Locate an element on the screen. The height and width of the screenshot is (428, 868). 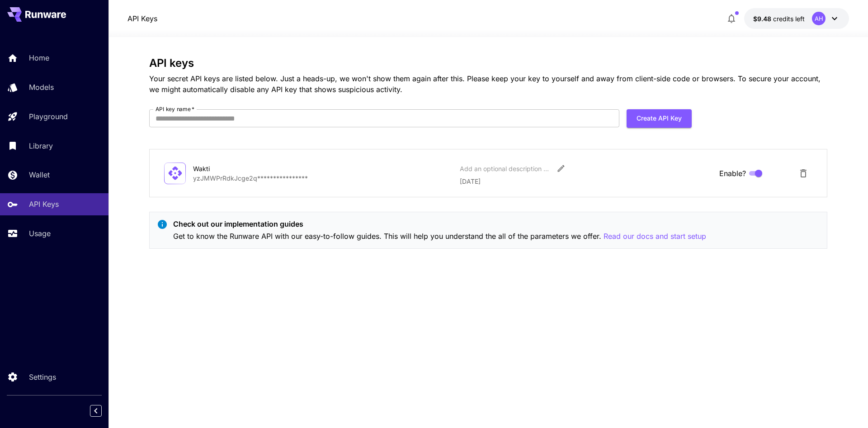
button: Read our docs and start setup is located at coordinates (655, 236).